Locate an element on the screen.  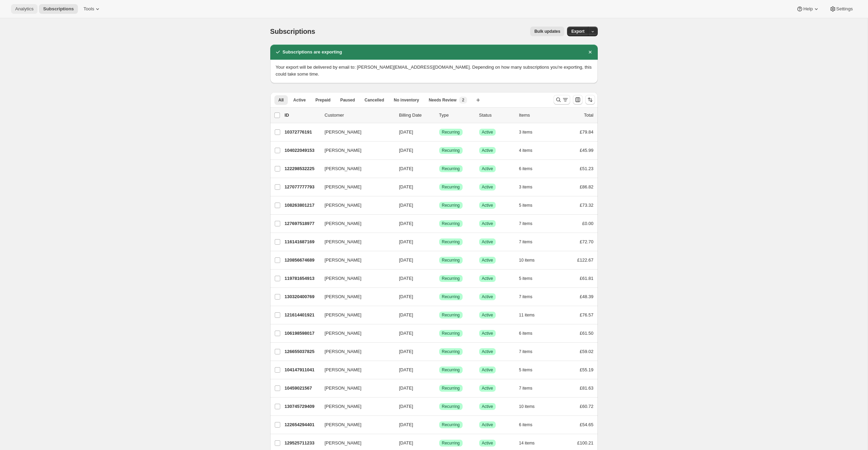
button: 3 items is located at coordinates (530, 132).